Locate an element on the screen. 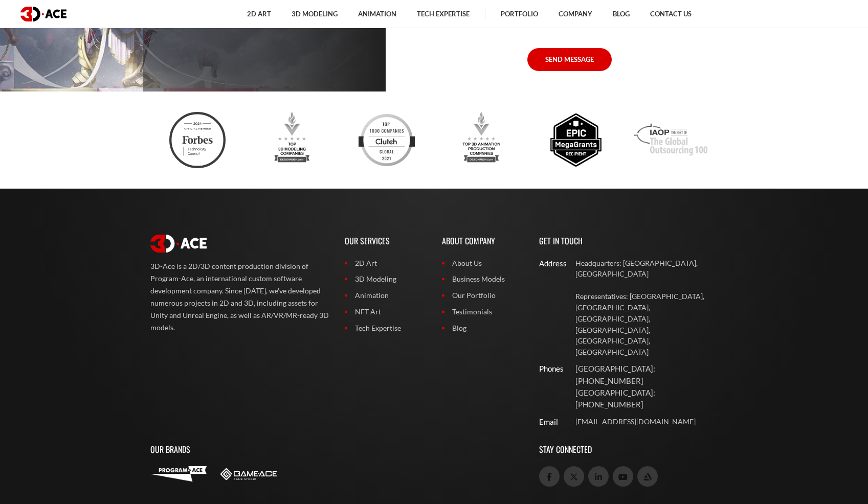  a: NFT Art is located at coordinates (386, 312).